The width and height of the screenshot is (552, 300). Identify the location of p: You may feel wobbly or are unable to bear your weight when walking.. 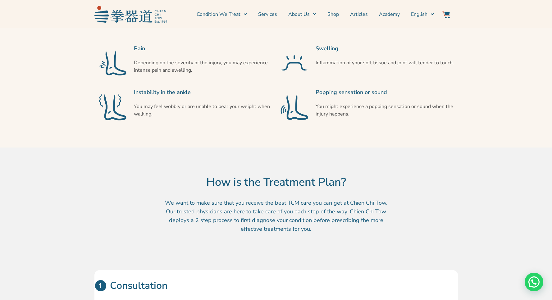
(203, 110).